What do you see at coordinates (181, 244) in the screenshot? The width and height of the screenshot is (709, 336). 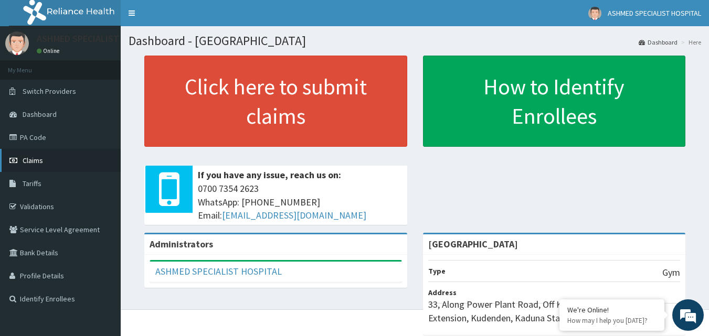 I see `b: Administrators` at bounding box center [181, 244].